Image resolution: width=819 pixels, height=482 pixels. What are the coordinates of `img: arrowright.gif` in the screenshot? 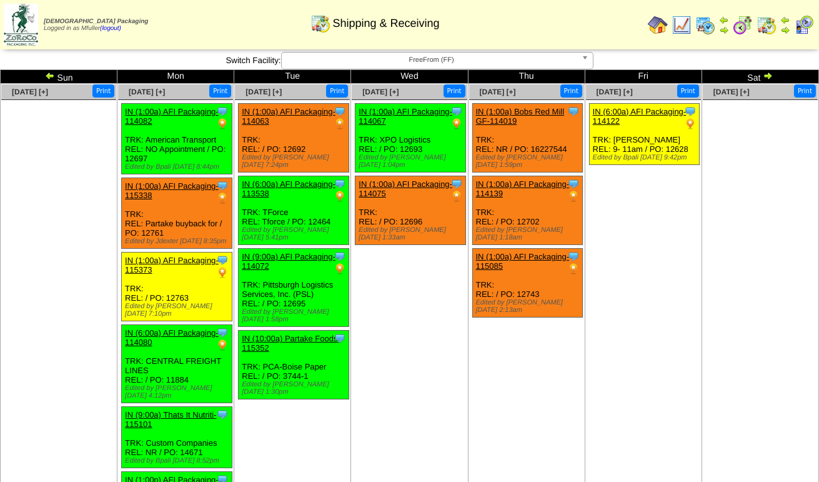 It's located at (786, 30).